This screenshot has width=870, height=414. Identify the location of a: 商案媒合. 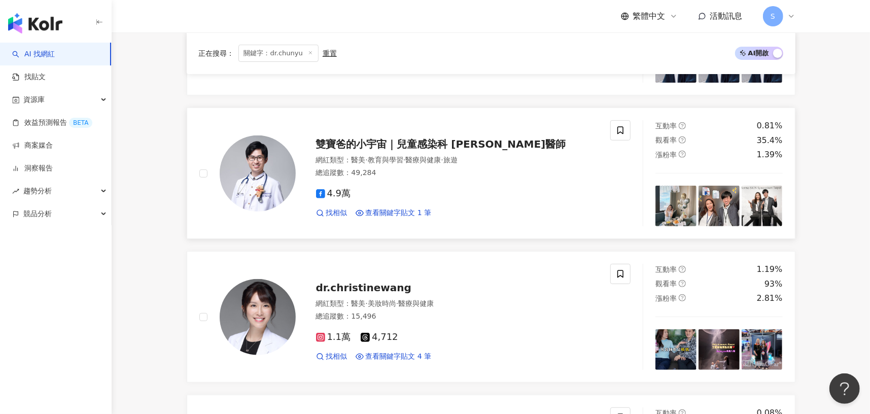
(32, 146).